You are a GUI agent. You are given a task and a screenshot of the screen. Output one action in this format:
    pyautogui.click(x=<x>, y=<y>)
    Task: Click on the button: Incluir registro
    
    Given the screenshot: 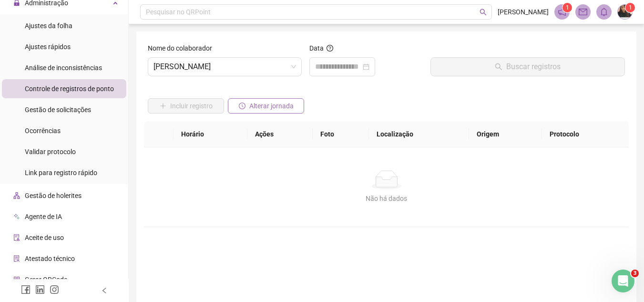 What is the action you would take?
    pyautogui.click(x=186, y=106)
    